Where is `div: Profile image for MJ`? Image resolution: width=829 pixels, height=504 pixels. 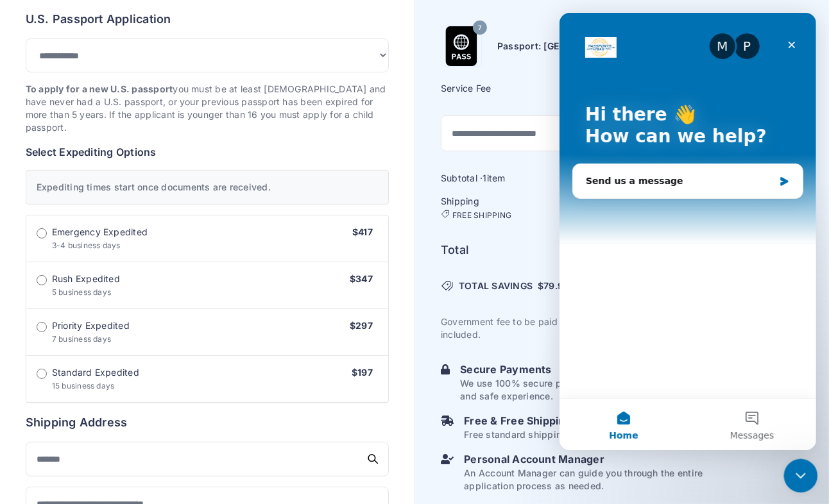 div: Profile image for MJ is located at coordinates (163, 34).